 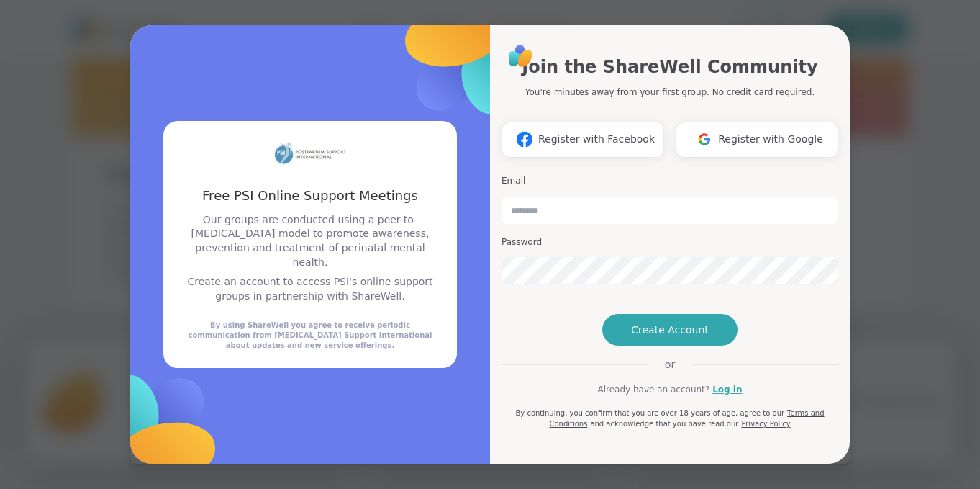 I want to click on span: Register with Facebook, so click(x=596, y=139).